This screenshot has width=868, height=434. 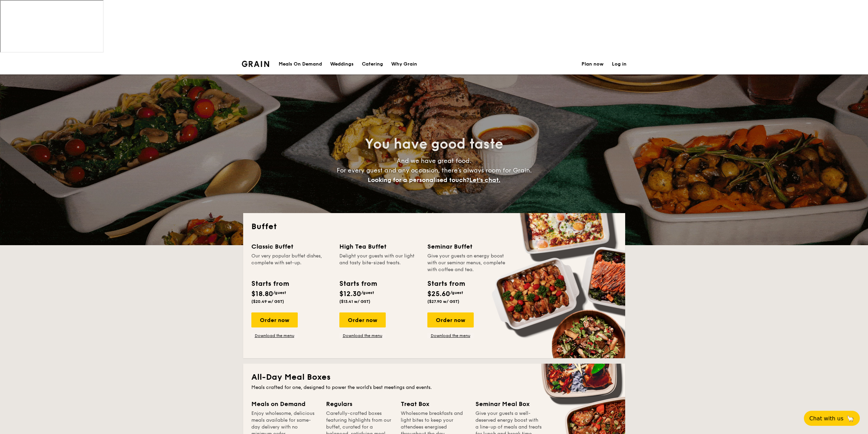 What do you see at coordinates (434, 377) in the screenshot?
I see `h2: All-Day Meal Boxes` at bounding box center [434, 377].